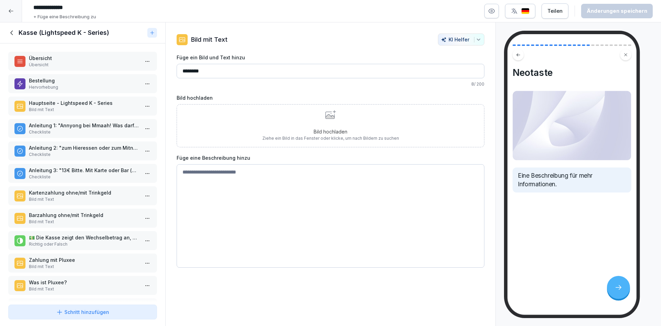 The height and width of the screenshot is (326, 661). I want to click on button: Änderungen speichern, so click(617, 11).